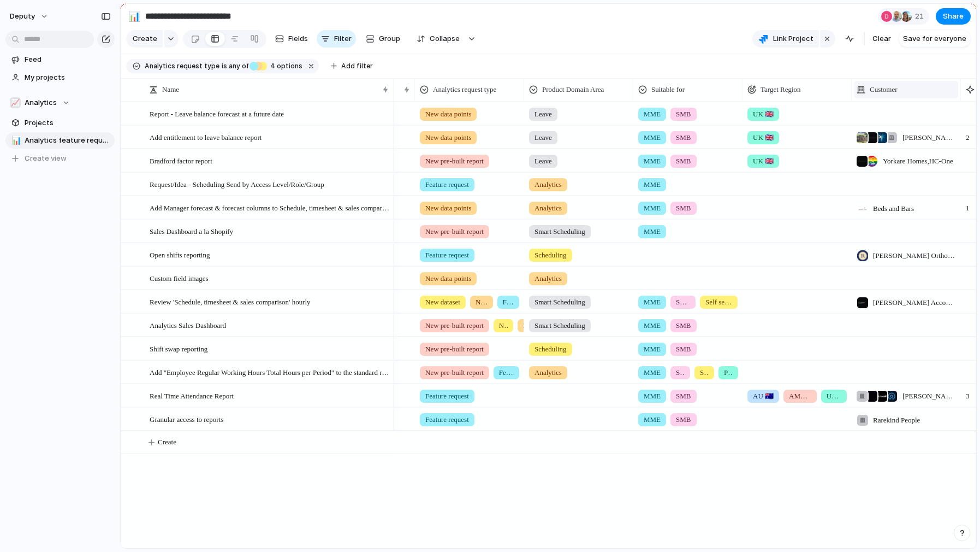 The width and height of the screenshot is (980, 552). Describe the element at coordinates (954, 16) in the screenshot. I see `span: Share` at that location.